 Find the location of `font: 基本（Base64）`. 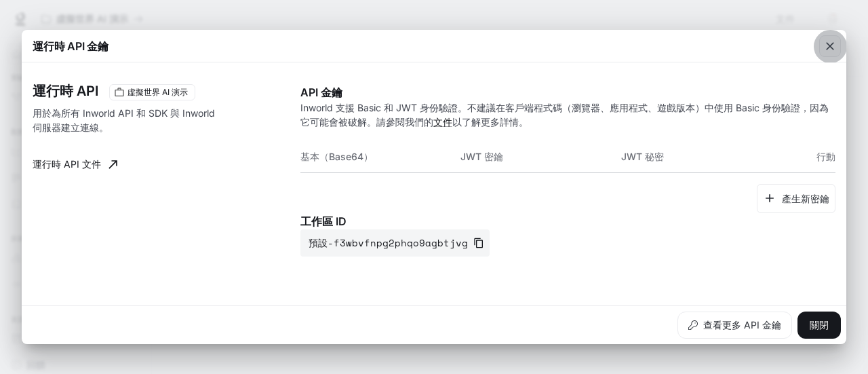

font: 基本（Base64） is located at coordinates (337, 156).